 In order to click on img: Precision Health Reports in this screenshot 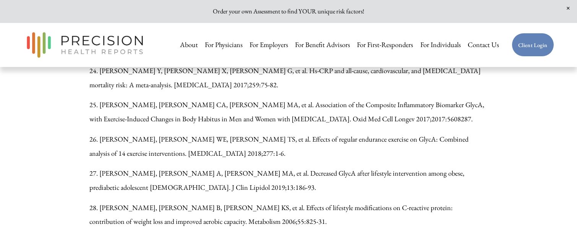, I will do `click(85, 45)`.